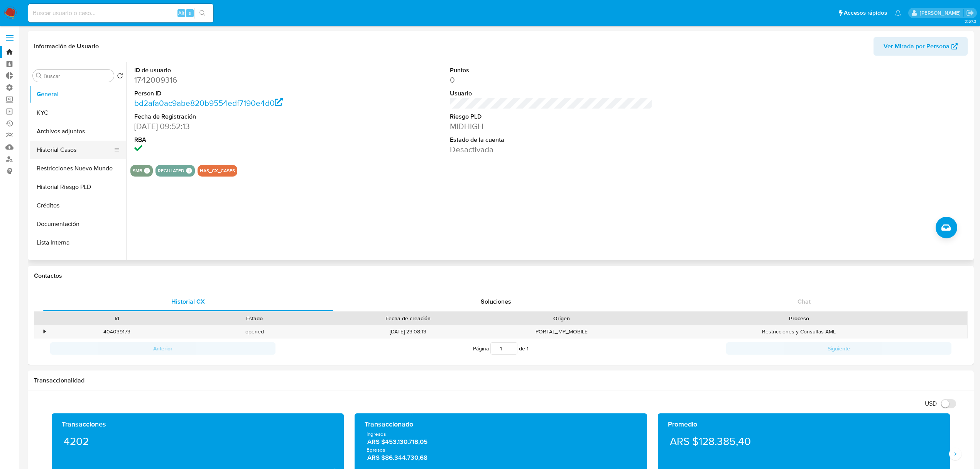  Describe the element at coordinates (920, 46) in the screenshot. I see `button: Ver Mirada por Persona` at that location.